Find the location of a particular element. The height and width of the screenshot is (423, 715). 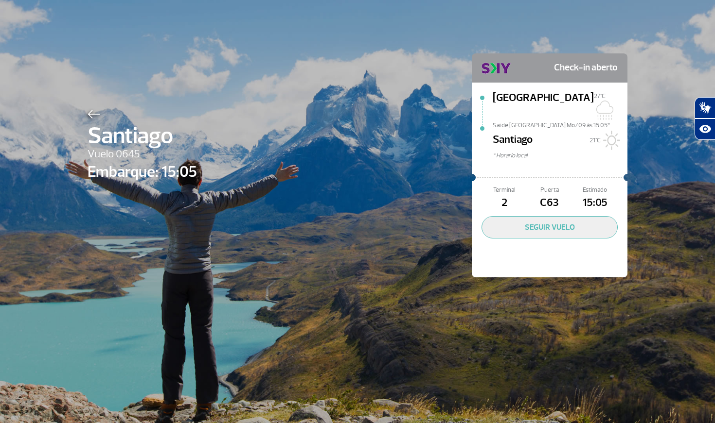

span: Terminal is located at coordinates (504, 190).